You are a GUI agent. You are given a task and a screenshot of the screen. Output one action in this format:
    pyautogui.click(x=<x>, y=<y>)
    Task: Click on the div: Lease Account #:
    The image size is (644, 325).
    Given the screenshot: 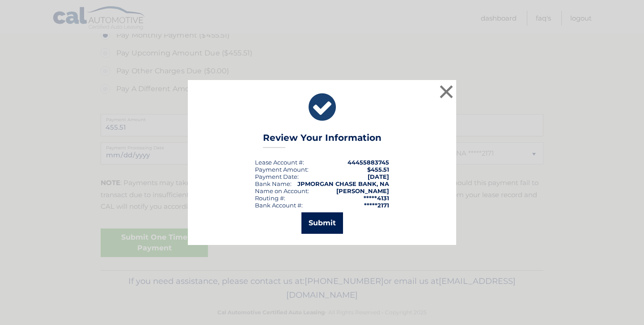 What is the action you would take?
    pyautogui.click(x=280, y=162)
    